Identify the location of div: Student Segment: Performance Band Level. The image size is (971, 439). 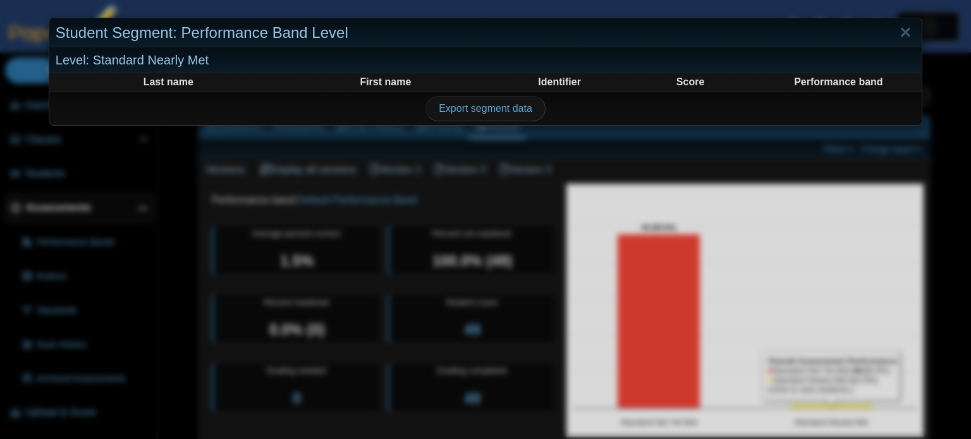
(486, 33).